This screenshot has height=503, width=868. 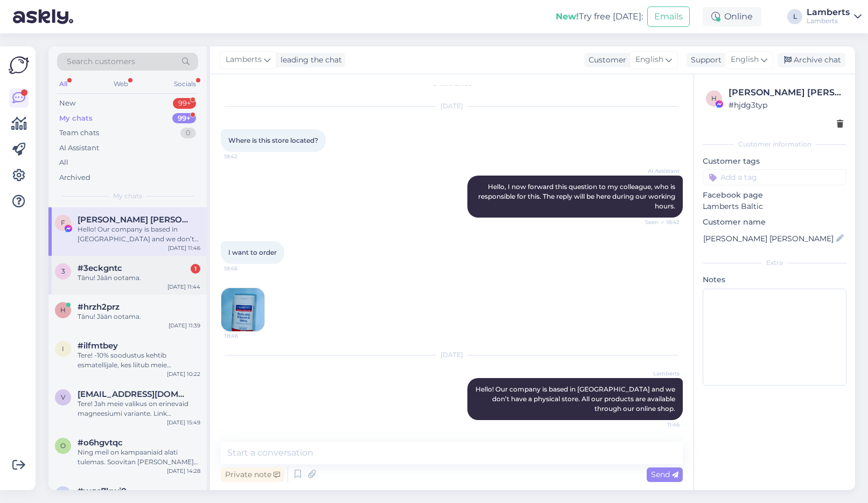 I want to click on p: Notes, so click(x=774, y=279).